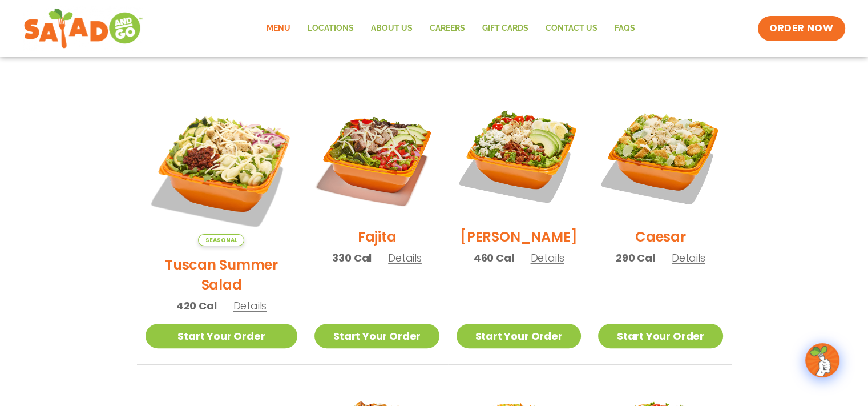 The width and height of the screenshot is (868, 406). Describe the element at coordinates (377, 236) in the screenshot. I see `h2: Fajita` at that location.